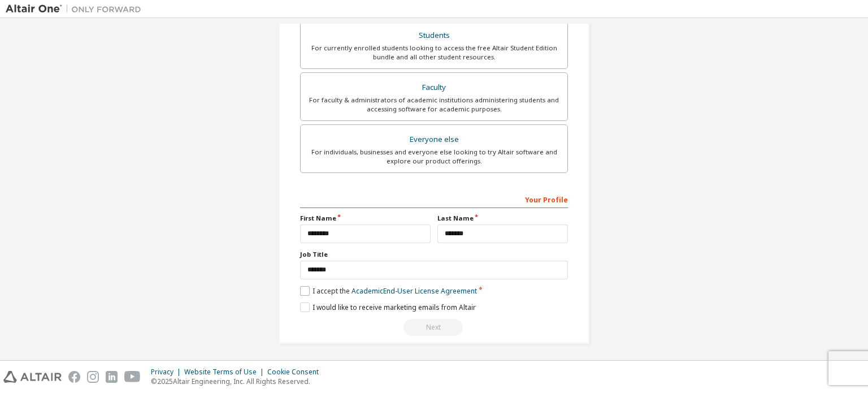 This screenshot has height=393, width=868. What do you see at coordinates (74, 377) in the screenshot?
I see `img: facebook.svg` at bounding box center [74, 377].